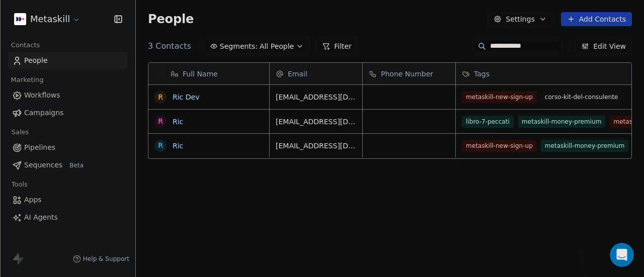 The height and width of the screenshot is (277, 644). What do you see at coordinates (277, 47) in the screenshot?
I see `span: All People` at bounding box center [277, 47].